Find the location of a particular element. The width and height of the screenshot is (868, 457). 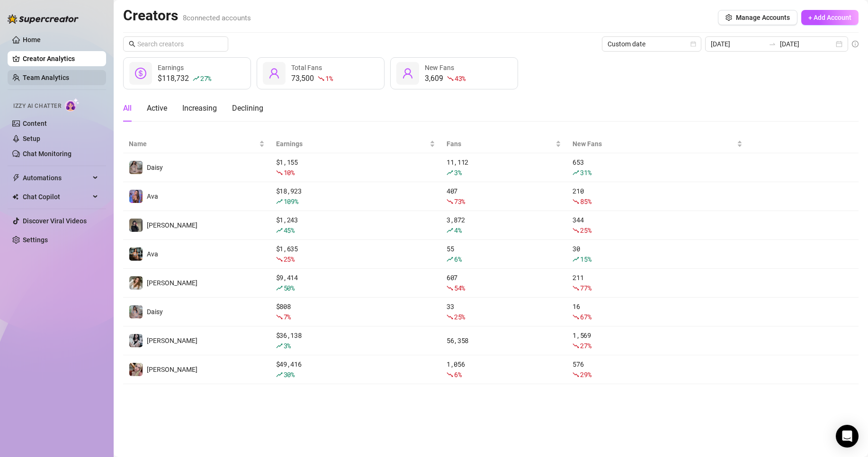

div: 1,056 is located at coordinates (504, 369).